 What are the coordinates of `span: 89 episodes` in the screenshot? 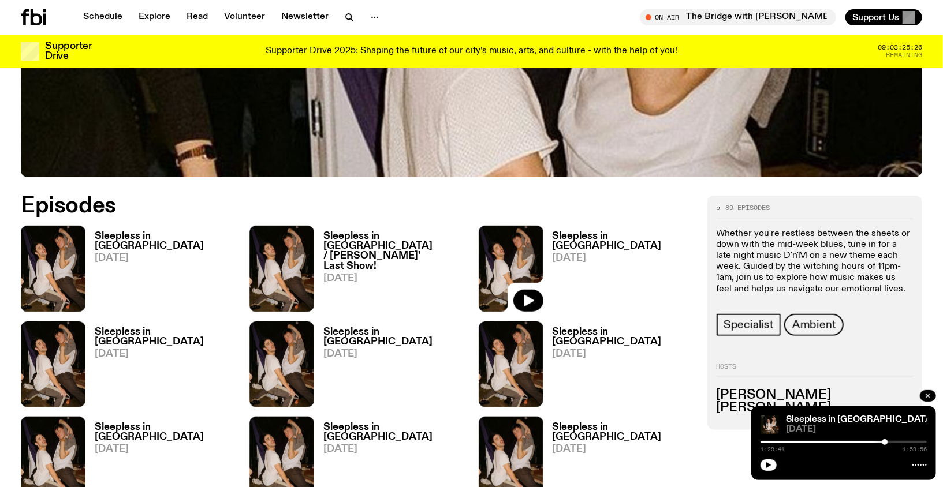 It's located at (748, 208).